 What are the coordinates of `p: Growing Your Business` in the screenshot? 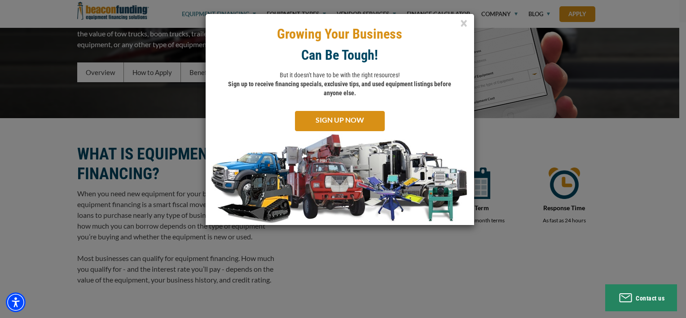 It's located at (340, 34).